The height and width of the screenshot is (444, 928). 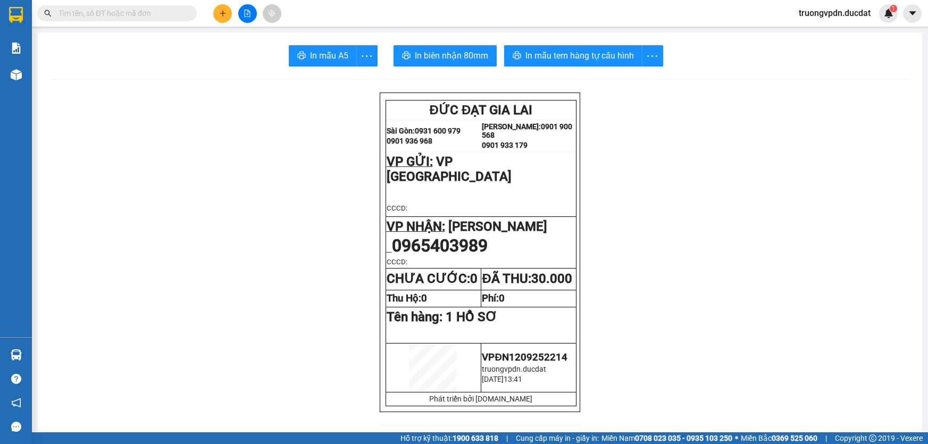 I want to click on strong: CHƯA CƯỚC:, so click(x=432, y=279).